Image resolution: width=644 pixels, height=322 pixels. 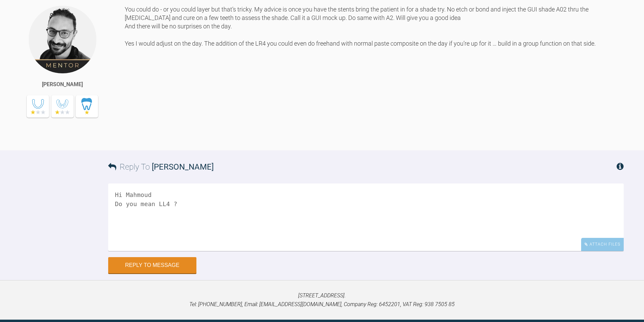 I want to click on textarea: Hi Mahmoud Do you mean LL4 ?, so click(x=366, y=217).